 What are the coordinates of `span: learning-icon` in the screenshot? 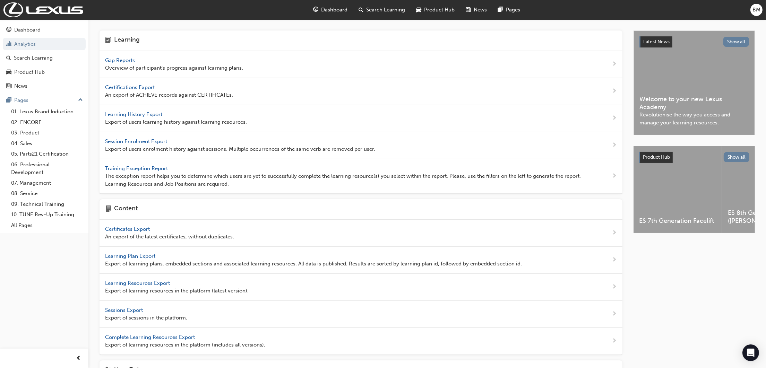 It's located at (108, 41).